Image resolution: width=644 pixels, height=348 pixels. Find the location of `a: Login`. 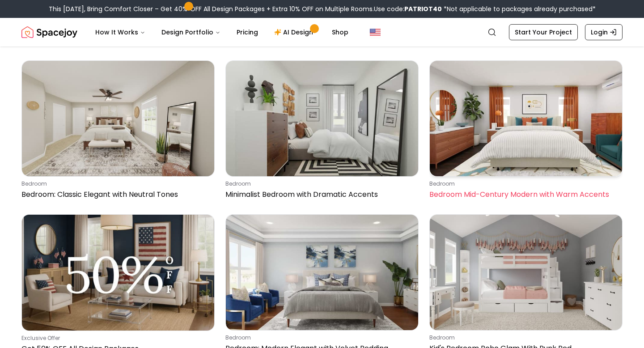

a: Login is located at coordinates (604, 32).